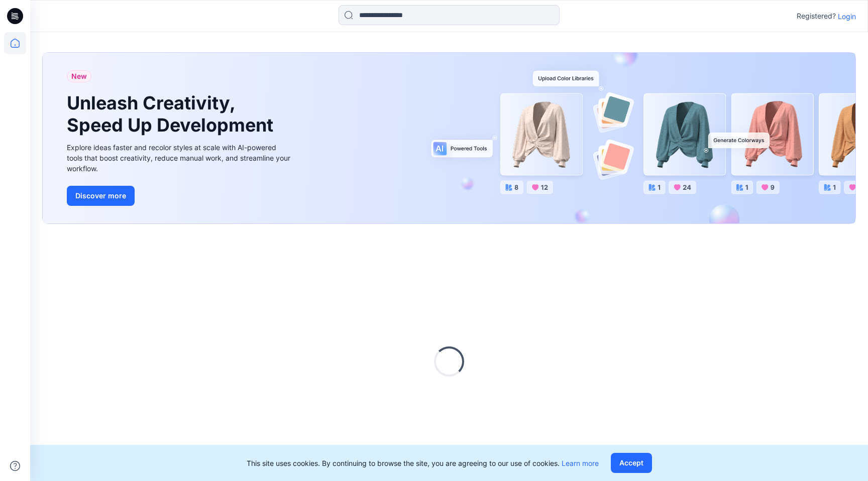 This screenshot has width=868, height=481. Describe the element at coordinates (631, 463) in the screenshot. I see `button: Accept` at that location.